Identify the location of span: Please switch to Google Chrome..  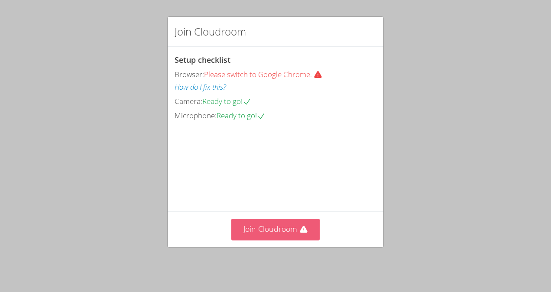
(265, 74).